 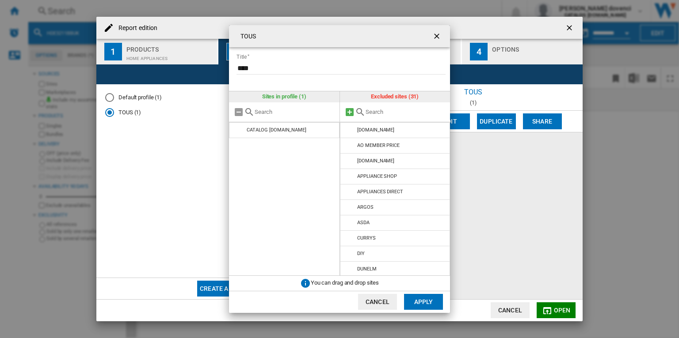 What do you see at coordinates (366, 269) in the screenshot?
I see `div: DUNELM` at bounding box center [366, 269].